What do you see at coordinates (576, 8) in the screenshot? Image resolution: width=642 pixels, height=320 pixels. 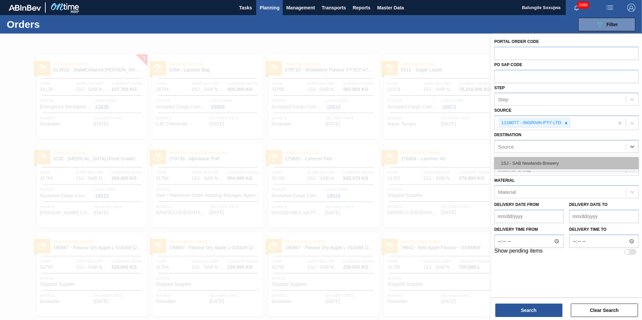 I see `button: Notifications` at bounding box center [576, 8].